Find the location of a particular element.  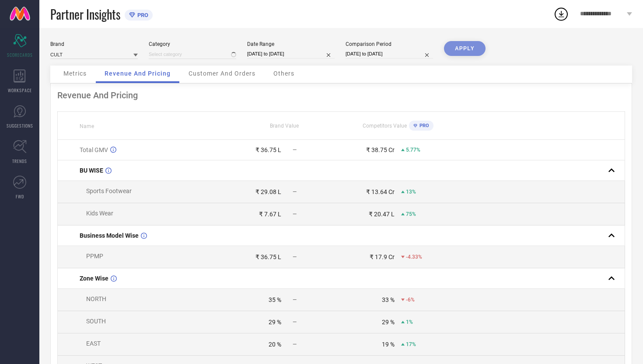

div: 33 % is located at coordinates (388, 300).